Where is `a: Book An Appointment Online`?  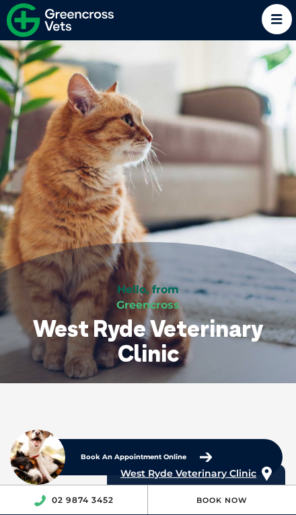 a: Book An Appointment Online is located at coordinates (146, 457).